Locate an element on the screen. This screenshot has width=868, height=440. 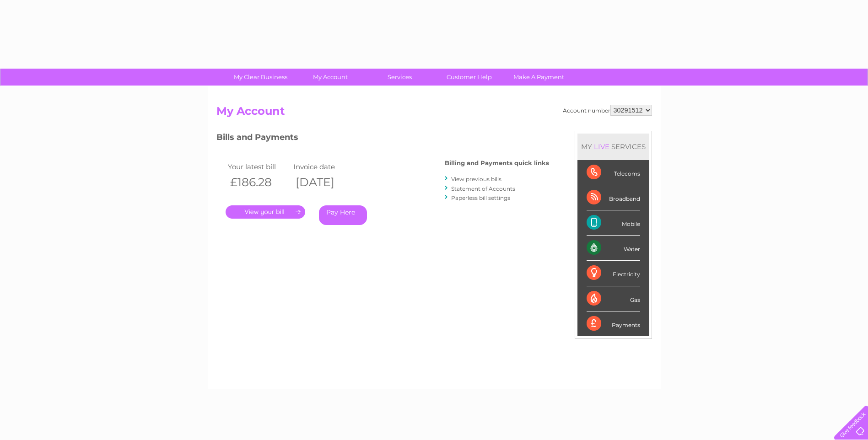
td: Invoice date is located at coordinates (324, 167).